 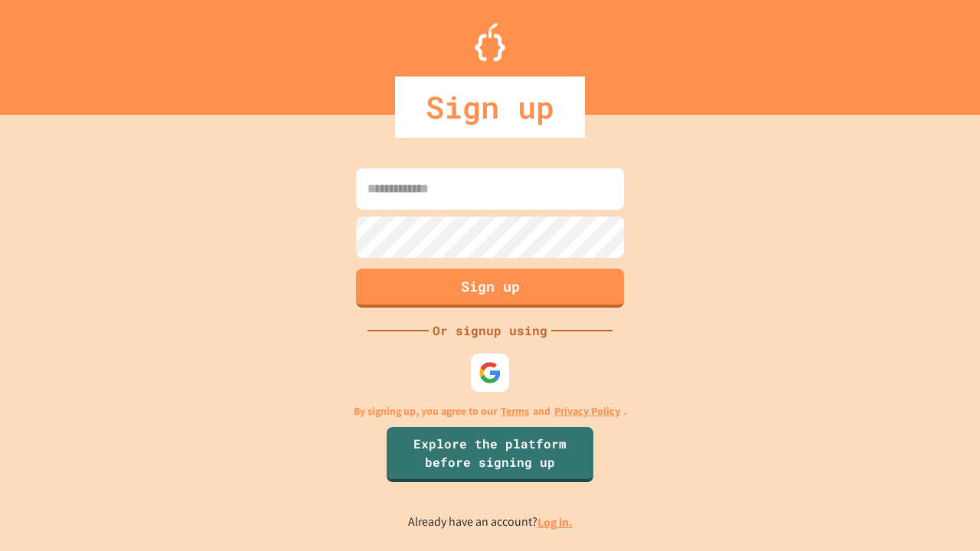 I want to click on div: Sign up, so click(x=490, y=107).